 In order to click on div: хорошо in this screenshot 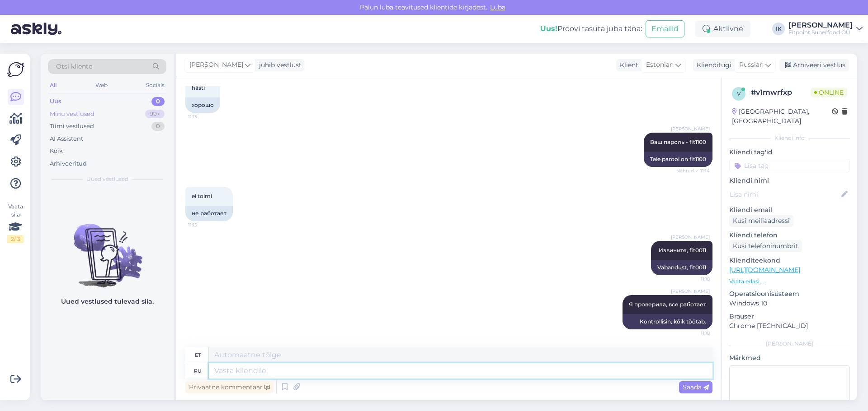, I will do `click(202, 105)`.